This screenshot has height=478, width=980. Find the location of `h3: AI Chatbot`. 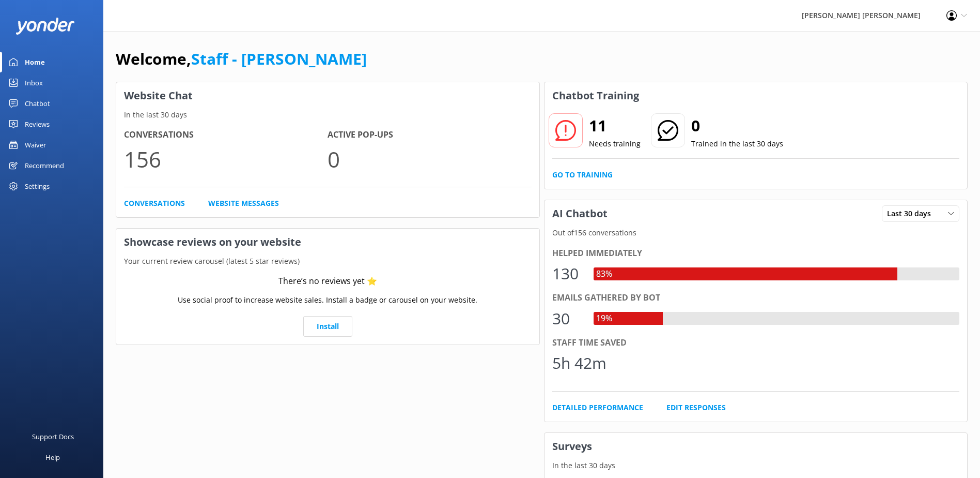

h3: AI Chatbot is located at coordinates (579, 214).